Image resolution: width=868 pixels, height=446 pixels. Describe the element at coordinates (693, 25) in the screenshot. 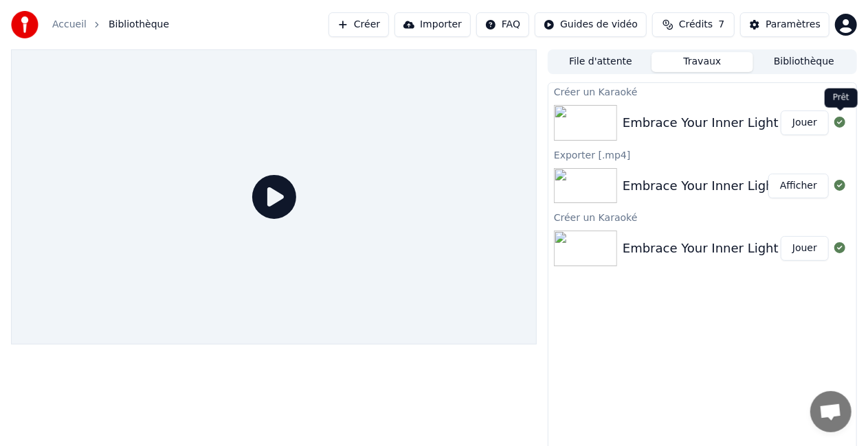

I see `button: Crédits7` at that location.